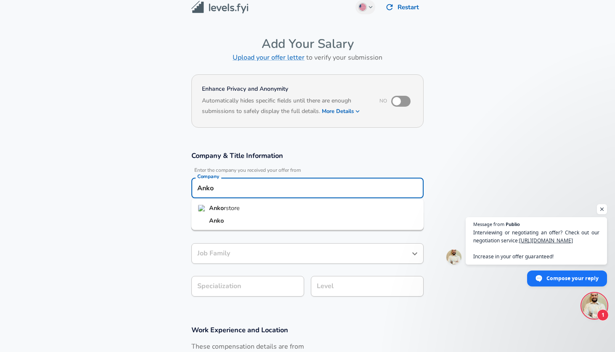 This screenshot has height=352, width=615. What do you see at coordinates (367, 286) in the screenshot?
I see `input: L3` at bounding box center [367, 286].